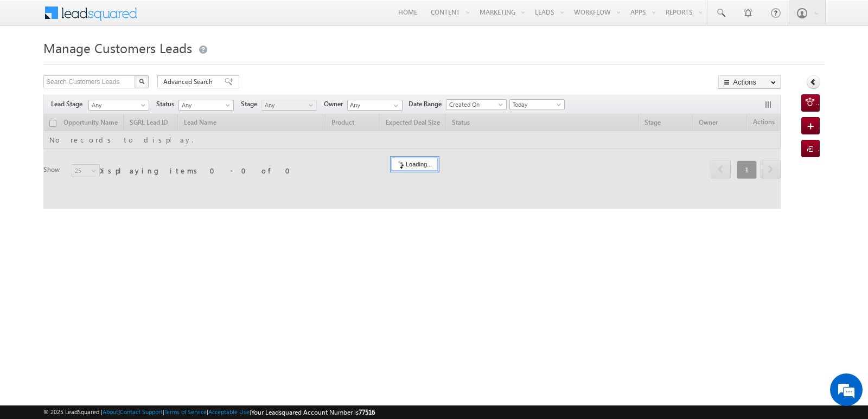  Describe the element at coordinates (110, 411) in the screenshot. I see `a: About` at that location.